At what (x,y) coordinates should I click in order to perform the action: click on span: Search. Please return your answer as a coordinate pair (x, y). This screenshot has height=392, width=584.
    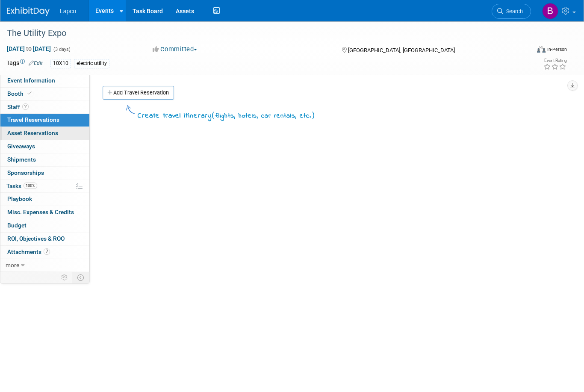
    Looking at the image, I should click on (513, 11).